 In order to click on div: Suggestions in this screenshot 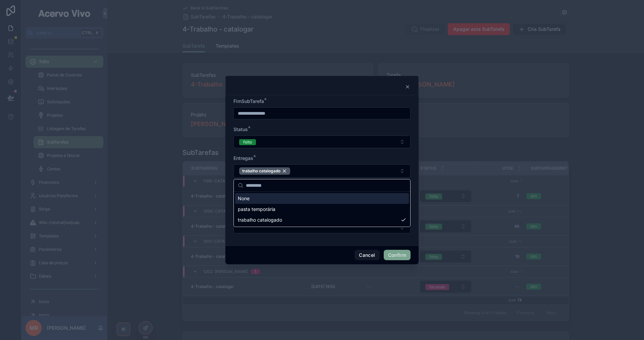, I will do `click(322, 209)`.